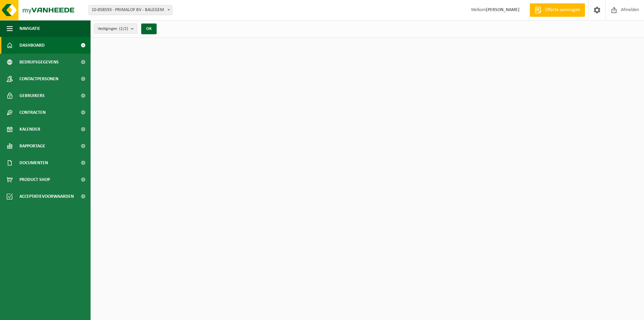 This screenshot has height=320, width=644. I want to click on span: 10-858593 - PRIMALOF BV - BALEGEM, so click(131, 10).